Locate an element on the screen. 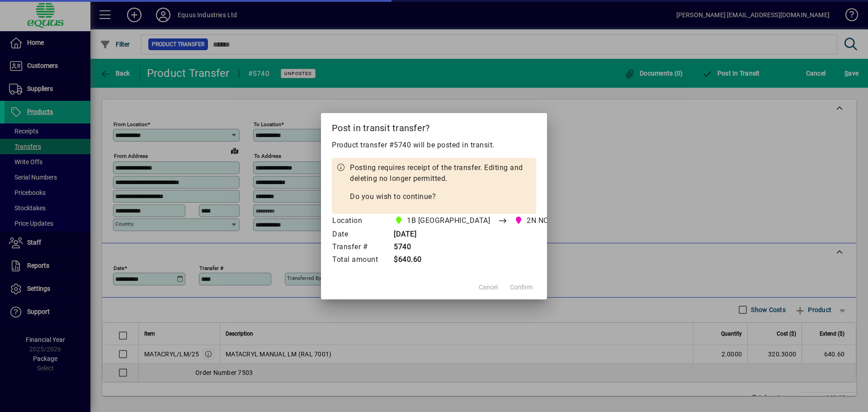 This screenshot has height=412, width=868. td: Location is located at coordinates (359, 221).